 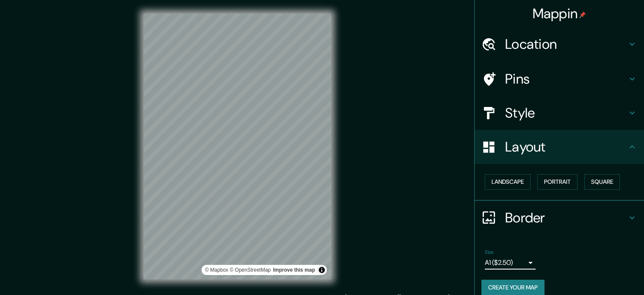 I want to click on label: Size, so click(x=489, y=251).